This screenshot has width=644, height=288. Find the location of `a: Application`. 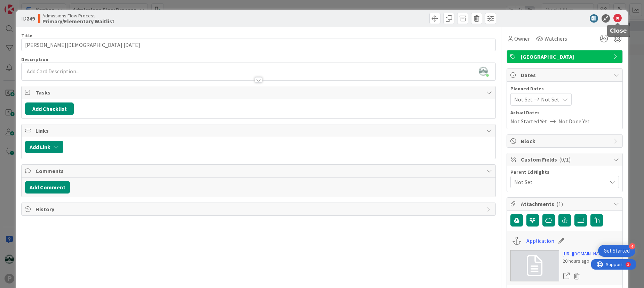

a: Application is located at coordinates (540, 241).